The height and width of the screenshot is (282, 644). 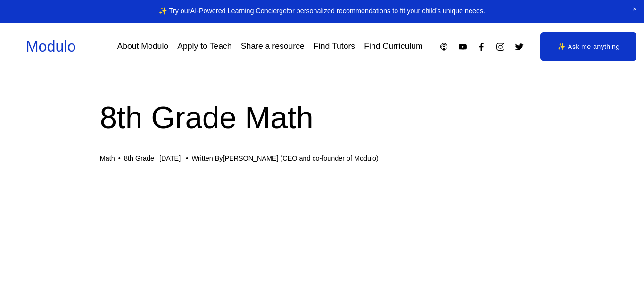 What do you see at coordinates (462, 47) in the screenshot?
I see `a: YouTube` at bounding box center [462, 47].